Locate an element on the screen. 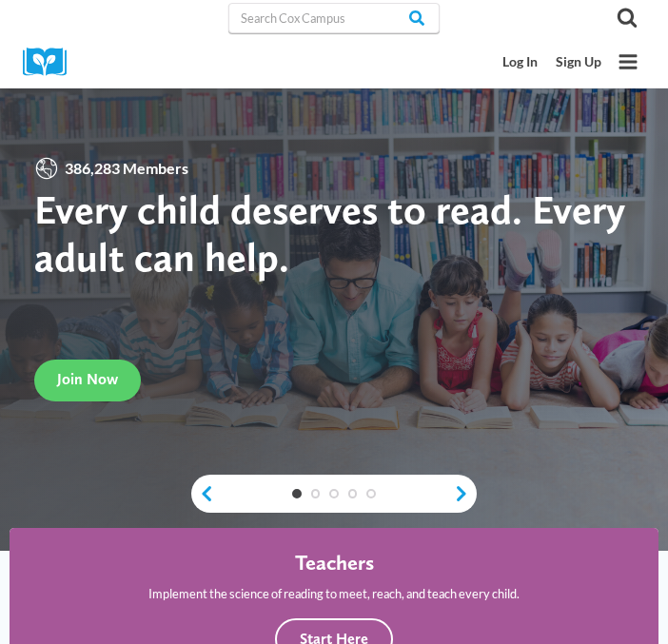 Image resolution: width=668 pixels, height=644 pixels. button: Open menu is located at coordinates (627, 62).